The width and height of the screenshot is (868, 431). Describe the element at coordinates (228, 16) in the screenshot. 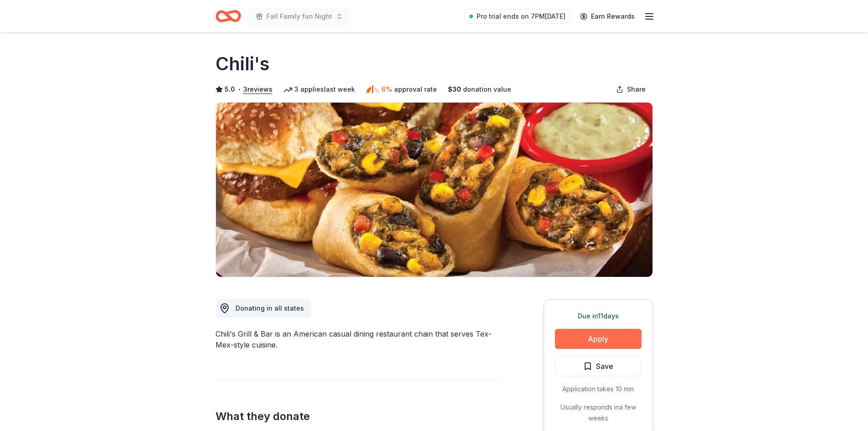

I see `a: Home` at that location.